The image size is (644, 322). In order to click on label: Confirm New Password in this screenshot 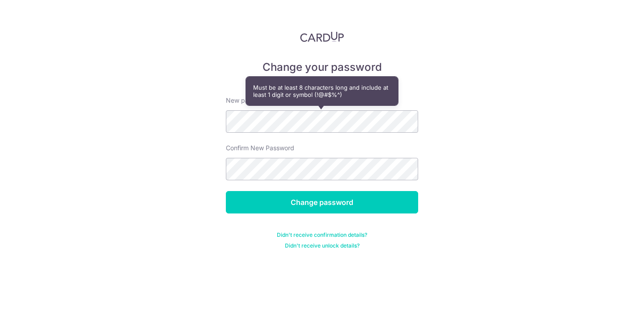, I will do `click(260, 148)`.